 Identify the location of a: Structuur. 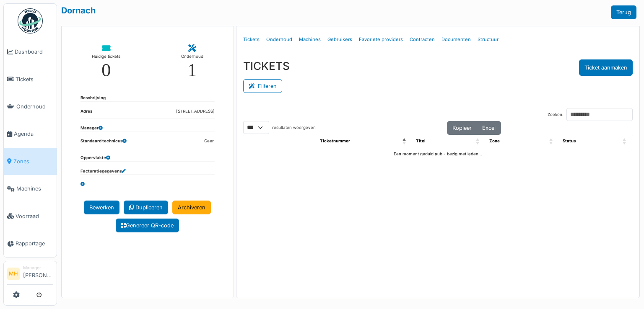
(488, 39).